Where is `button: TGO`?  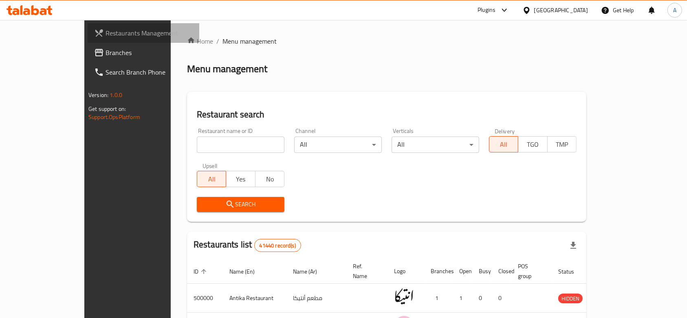
button: TGO is located at coordinates (533, 144).